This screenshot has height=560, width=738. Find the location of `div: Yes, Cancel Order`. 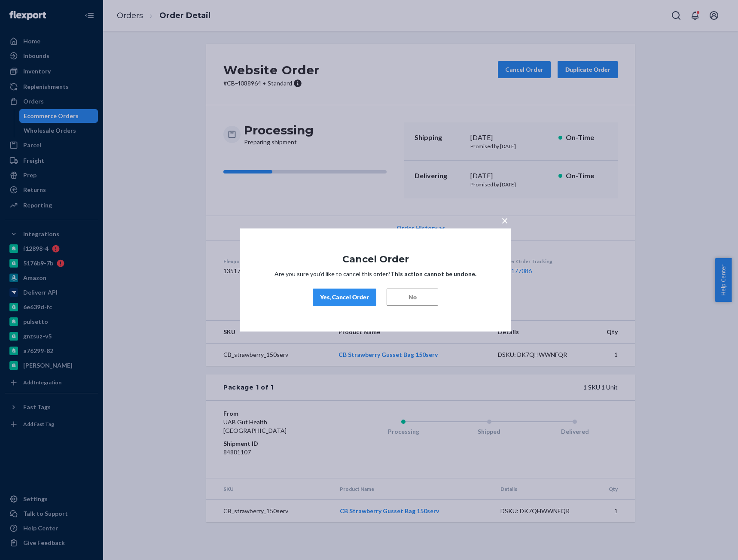

div: Yes, Cancel Order is located at coordinates (345, 298).